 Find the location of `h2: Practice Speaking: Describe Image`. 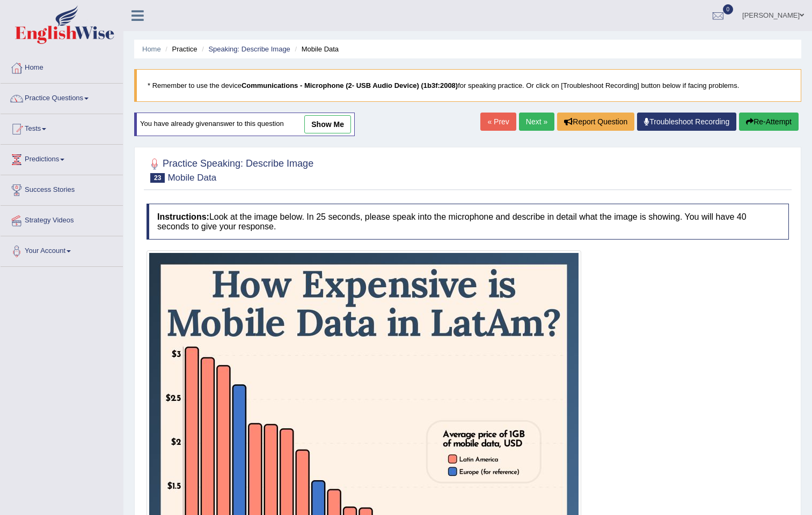

h2: Practice Speaking: Describe Image is located at coordinates (230, 169).